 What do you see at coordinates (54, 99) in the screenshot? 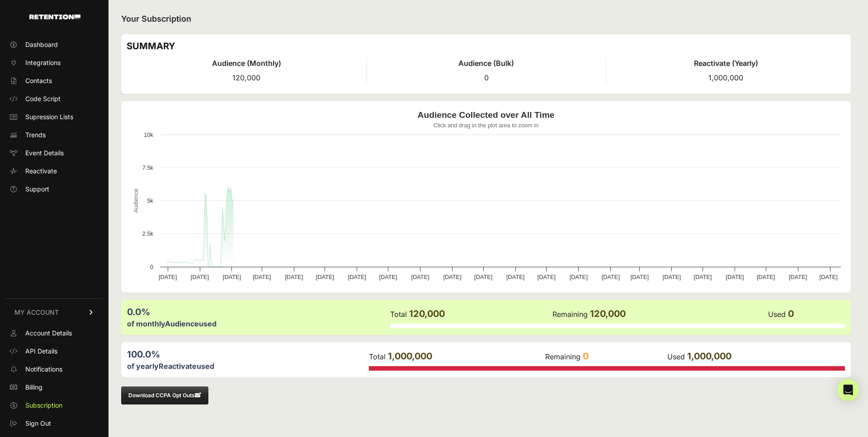
I see `a: Code Script` at bounding box center [54, 99].